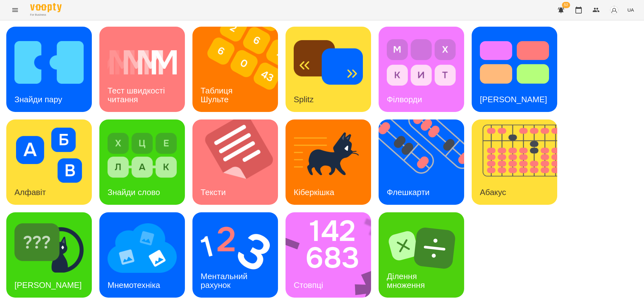 The height and width of the screenshot is (302, 644). Describe the element at coordinates (49, 156) in the screenshot. I see `img: Алфавіт` at that location.